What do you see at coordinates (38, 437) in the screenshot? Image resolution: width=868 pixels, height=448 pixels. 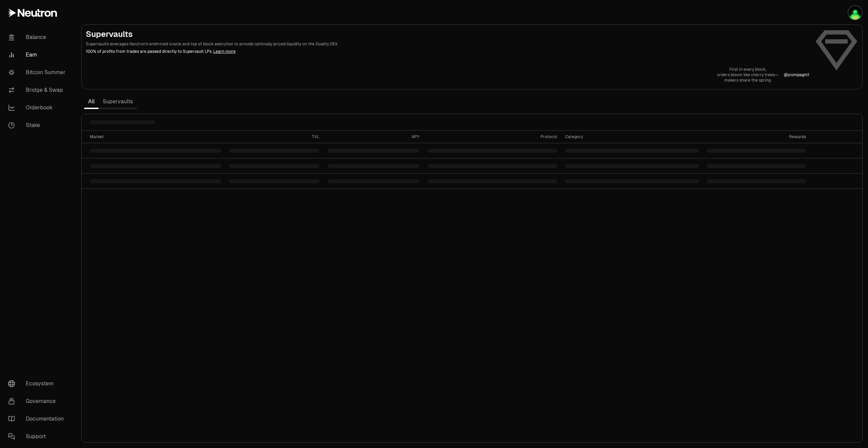 I see `a: Support` at bounding box center [38, 437].